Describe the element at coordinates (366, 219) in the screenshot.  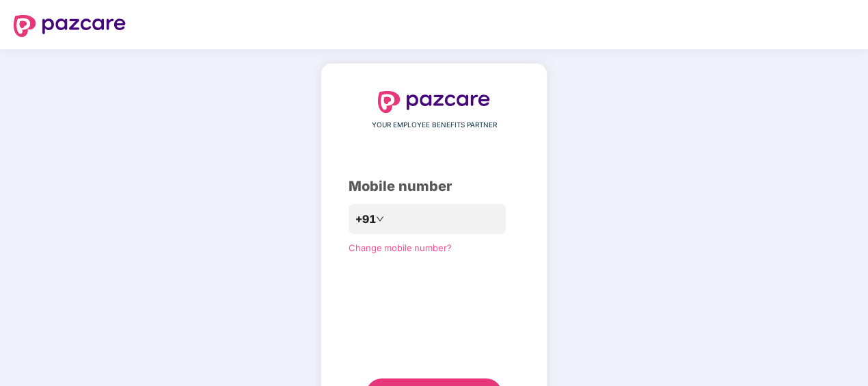
I see `span: +91` at that location.